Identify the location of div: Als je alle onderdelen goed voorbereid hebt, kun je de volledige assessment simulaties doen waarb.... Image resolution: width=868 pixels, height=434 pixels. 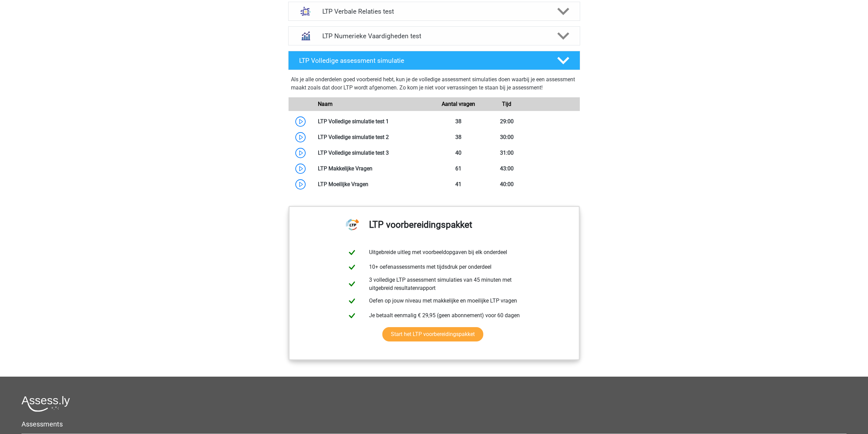
(434, 85).